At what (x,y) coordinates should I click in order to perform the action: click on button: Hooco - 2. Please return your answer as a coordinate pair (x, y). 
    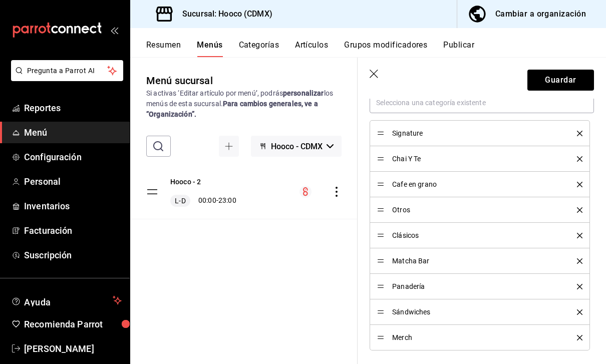
    Looking at the image, I should click on (186, 181).